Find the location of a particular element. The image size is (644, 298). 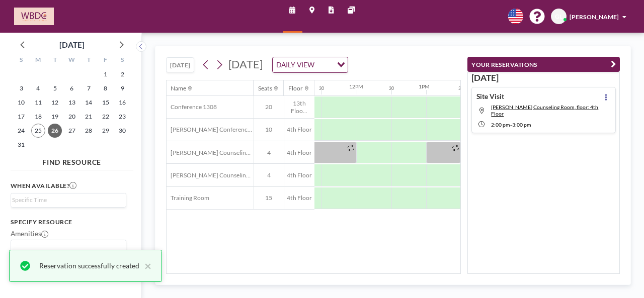

span: Tuesday, August 19, 2025 is located at coordinates (55, 117).